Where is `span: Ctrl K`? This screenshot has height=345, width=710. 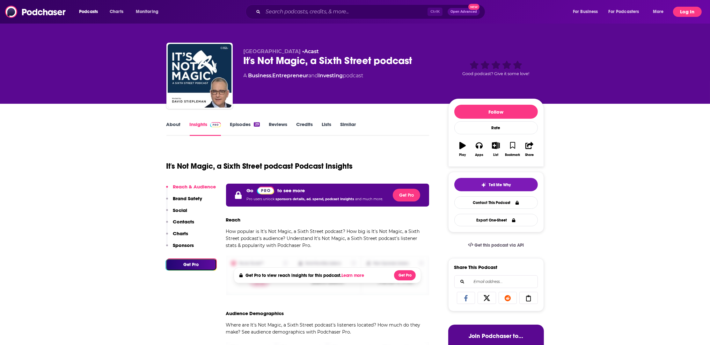 span: Ctrl K is located at coordinates (435, 12).